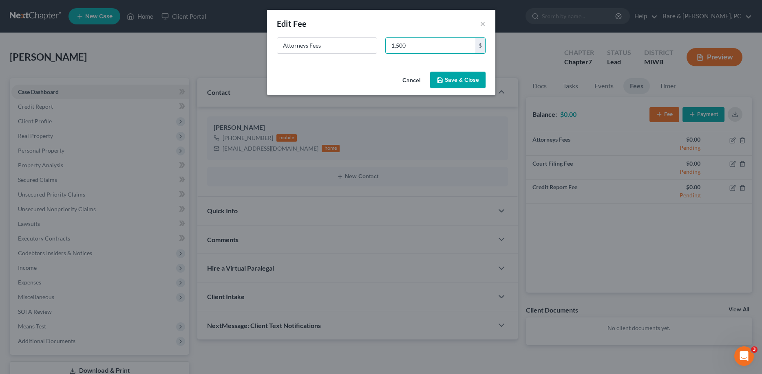 The height and width of the screenshot is (374, 762). Describe the element at coordinates (754, 350) in the screenshot. I see `span: 3` at that location.